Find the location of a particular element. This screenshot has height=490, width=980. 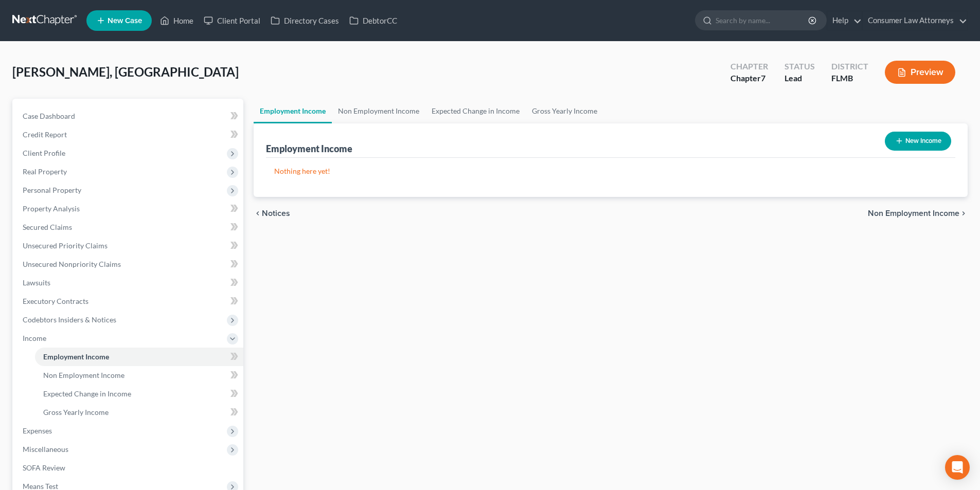

button: New Income is located at coordinates (918, 141).